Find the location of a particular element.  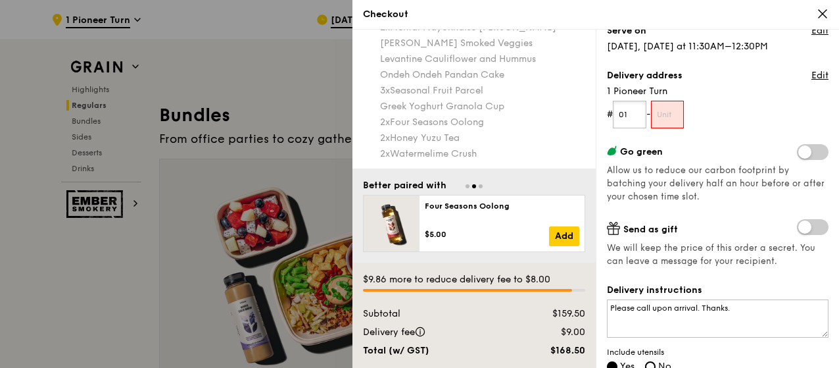

div: $5.00 is located at coordinates (487, 234).